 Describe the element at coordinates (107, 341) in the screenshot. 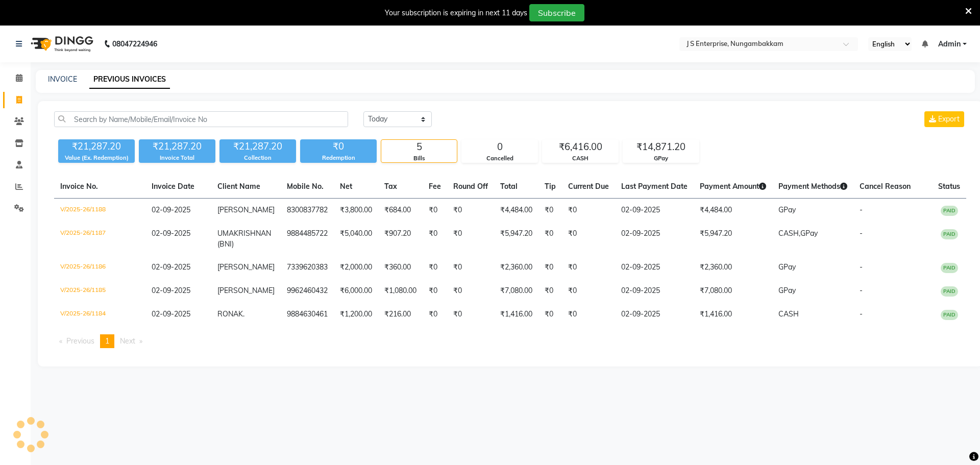

I see `span: 1` at that location.